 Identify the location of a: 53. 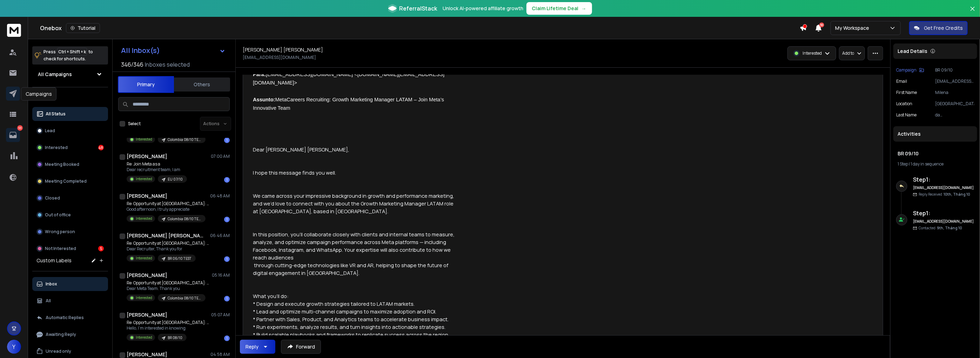
(13, 135).